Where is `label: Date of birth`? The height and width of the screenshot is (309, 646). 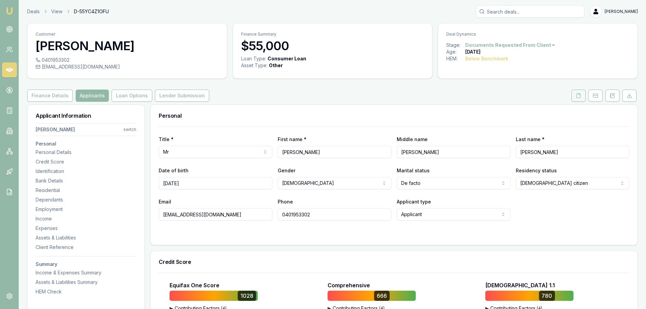 label: Date of birth is located at coordinates (174, 170).